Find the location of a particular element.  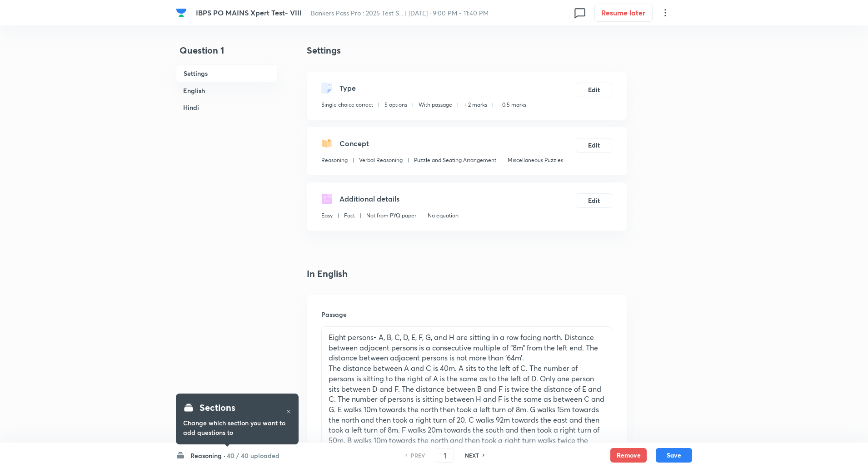

img: Company Logo is located at coordinates (181, 13).